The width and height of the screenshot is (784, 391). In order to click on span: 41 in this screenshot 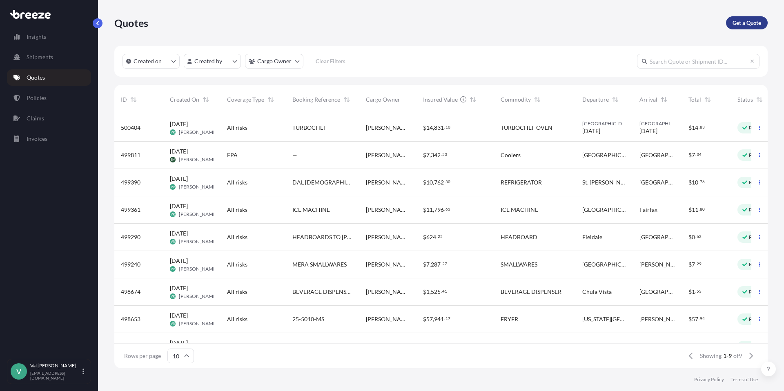, I will do `click(445, 291)`.